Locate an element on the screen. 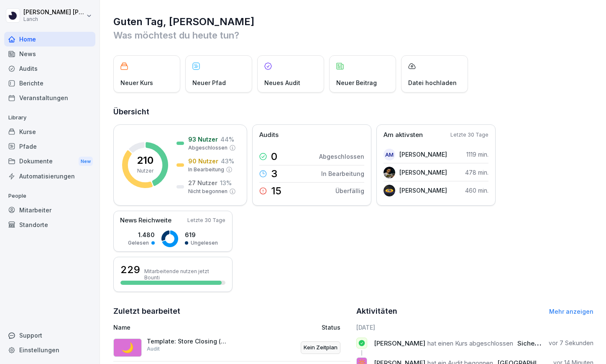 This screenshot has width=606, height=364. p: 27 Nutzer is located at coordinates (203, 182).